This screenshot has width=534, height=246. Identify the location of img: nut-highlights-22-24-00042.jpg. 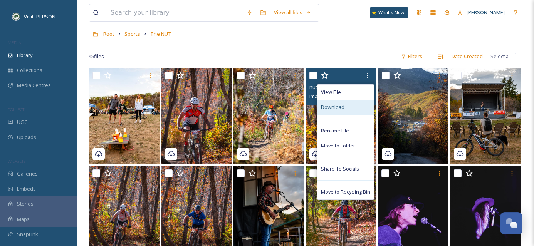
(341, 116).